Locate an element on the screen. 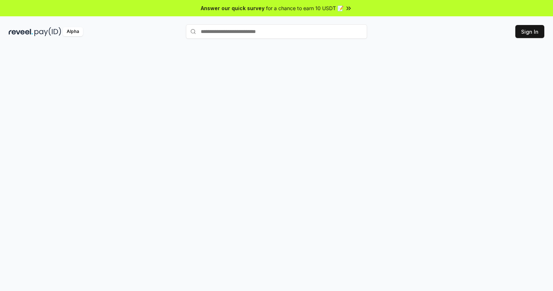 Image resolution: width=553 pixels, height=291 pixels. span: Answer our quick survey is located at coordinates (233, 8).